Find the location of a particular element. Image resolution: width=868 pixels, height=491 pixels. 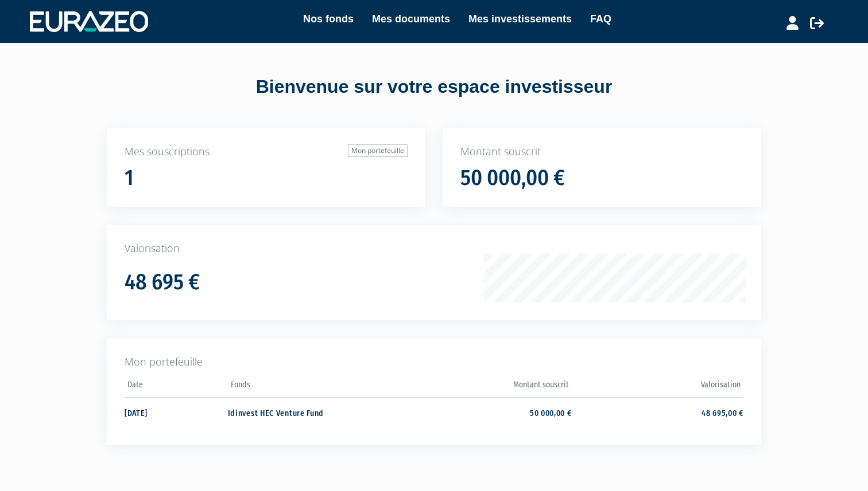

th: Fonds is located at coordinates (313, 387).